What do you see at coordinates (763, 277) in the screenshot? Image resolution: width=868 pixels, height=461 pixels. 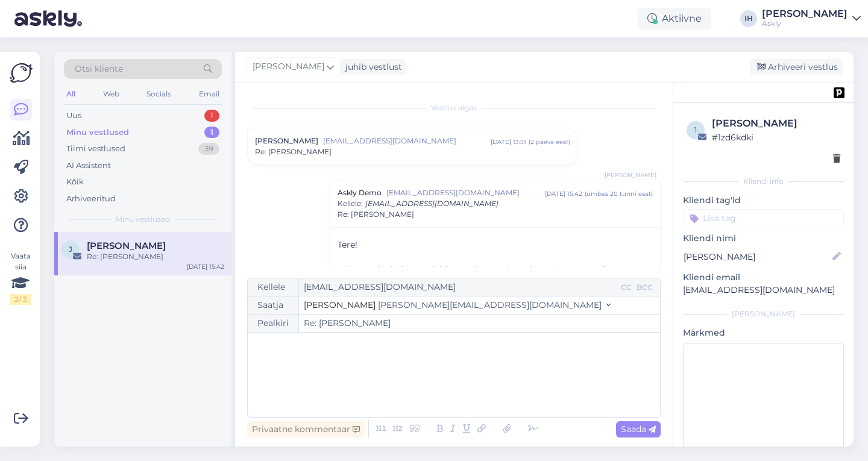 I see `p: Kliendi email` at bounding box center [763, 277].